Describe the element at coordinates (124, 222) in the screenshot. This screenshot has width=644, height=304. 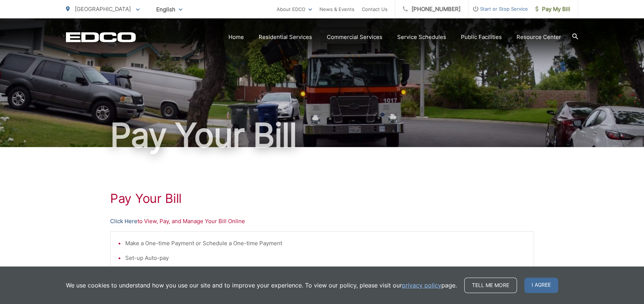
I see `a: Click Here` at that location.